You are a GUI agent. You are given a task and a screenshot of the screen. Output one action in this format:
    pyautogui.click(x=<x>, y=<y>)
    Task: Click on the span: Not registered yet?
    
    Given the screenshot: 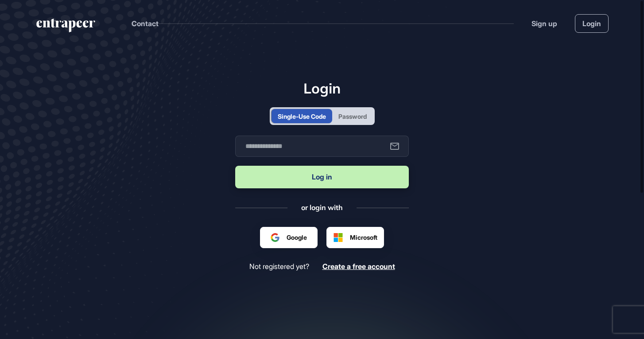 What is the action you would take?
    pyautogui.click(x=279, y=266)
    